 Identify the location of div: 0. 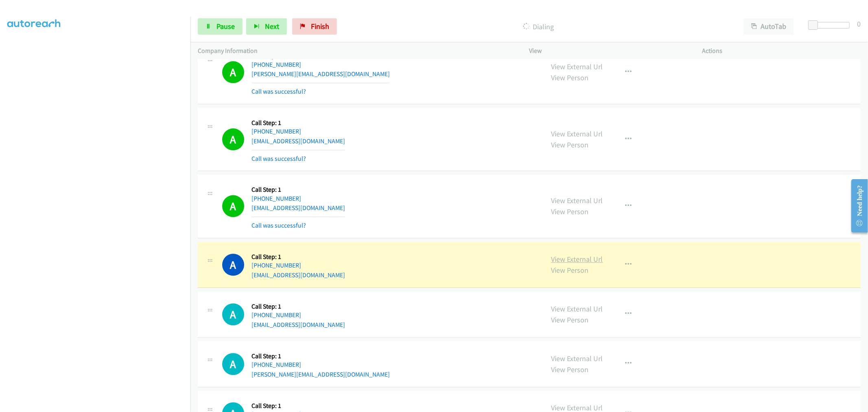
(859, 24).